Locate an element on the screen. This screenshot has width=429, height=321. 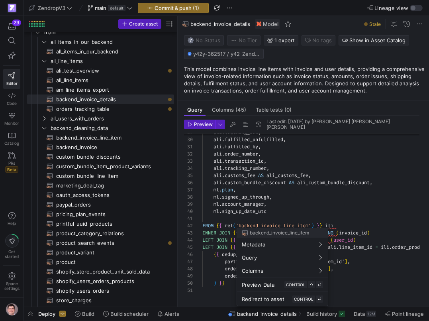
span: Query is located at coordinates (249, 257).